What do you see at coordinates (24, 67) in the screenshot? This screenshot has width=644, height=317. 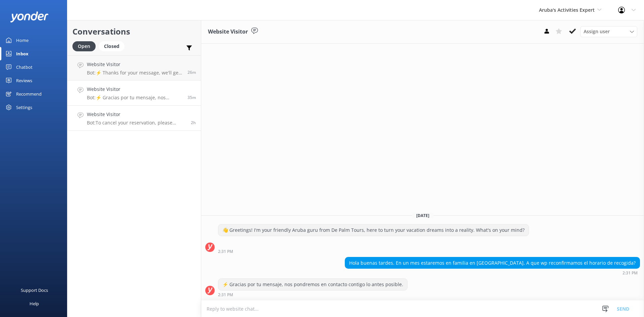 I see `div: Chatbot` at bounding box center [24, 67].